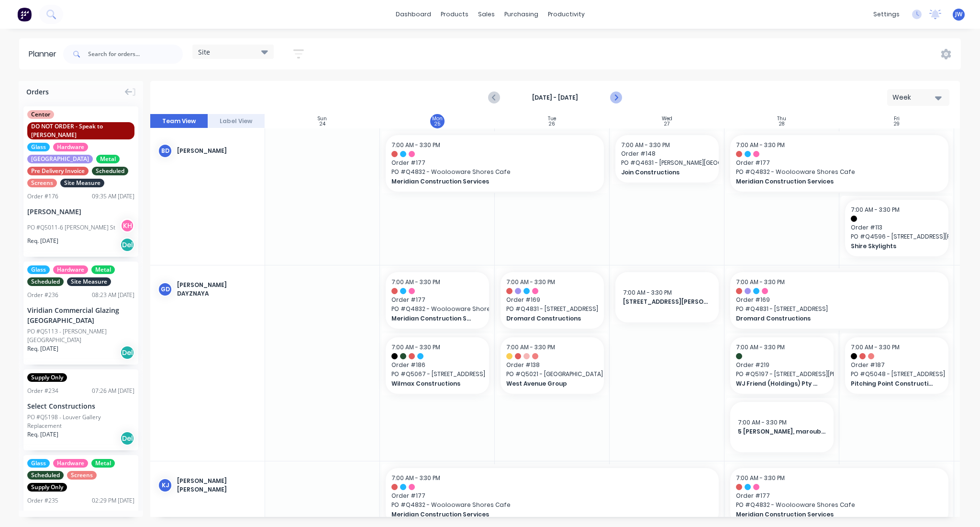 This screenshot has height=527, width=980. Describe the element at coordinates (236, 121) in the screenshot. I see `button: Label View` at that location.